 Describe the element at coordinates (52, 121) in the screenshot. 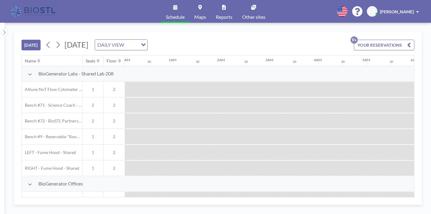

I see `span: Bench #72 - BioSTL Partnerships & Apprenticeships Bench` at that location.